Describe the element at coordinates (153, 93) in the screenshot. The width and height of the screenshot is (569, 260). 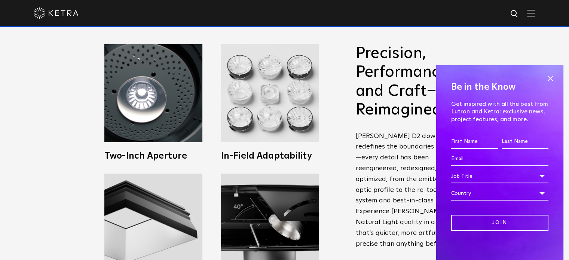
I see `img: Ketra 2` at that location.